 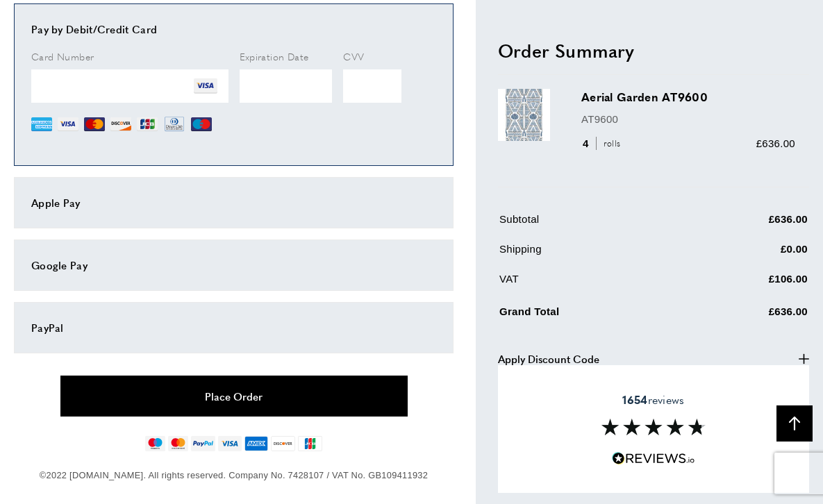 I want to click on img: JCB.png, so click(x=147, y=124).